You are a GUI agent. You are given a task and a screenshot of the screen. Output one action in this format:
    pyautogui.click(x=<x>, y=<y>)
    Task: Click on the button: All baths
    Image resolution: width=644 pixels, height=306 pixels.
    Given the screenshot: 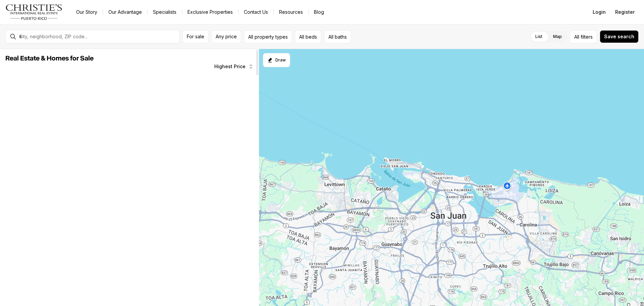 What is the action you would take?
    pyautogui.click(x=337, y=37)
    